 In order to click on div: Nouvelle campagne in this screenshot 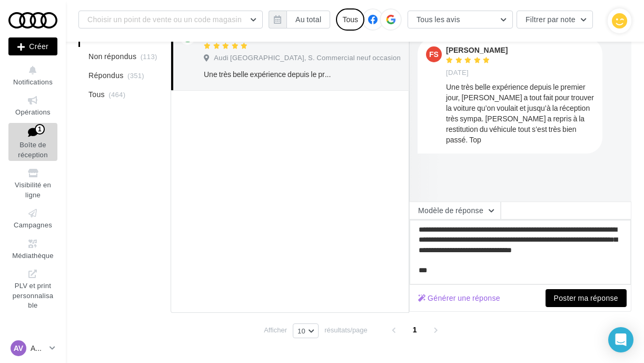, I will do `click(32, 46)`.